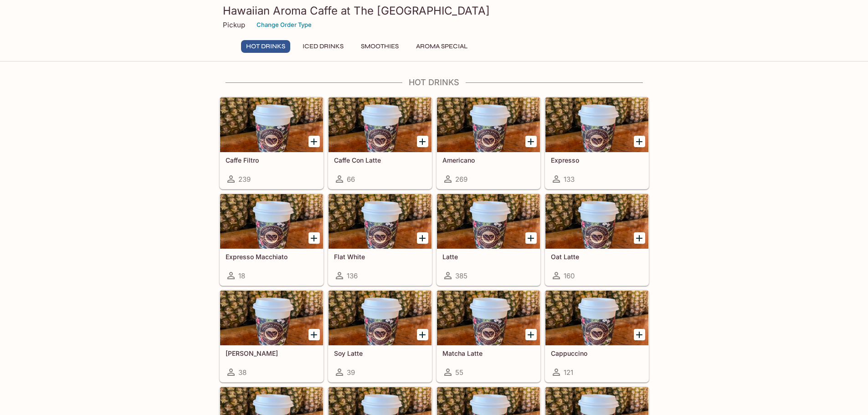 Image resolution: width=868 pixels, height=415 pixels. I want to click on div: Flat White, so click(380, 222).